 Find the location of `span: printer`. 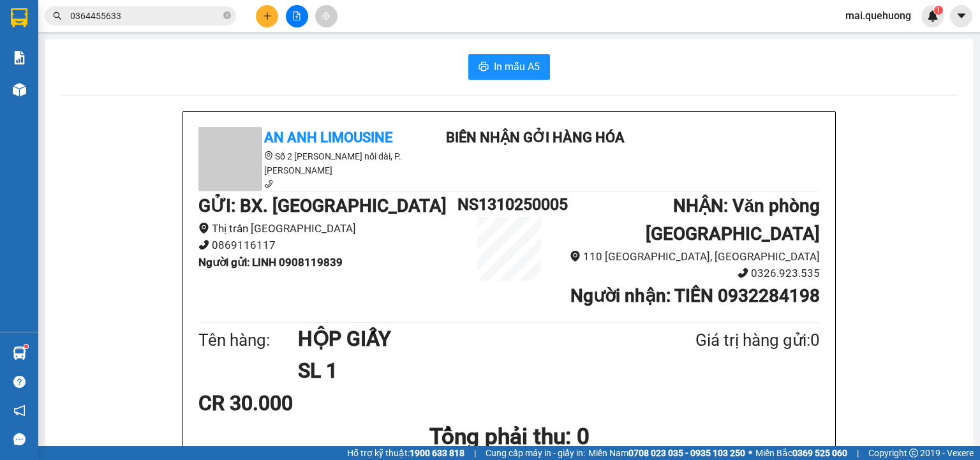

span: printer is located at coordinates (484, 67).